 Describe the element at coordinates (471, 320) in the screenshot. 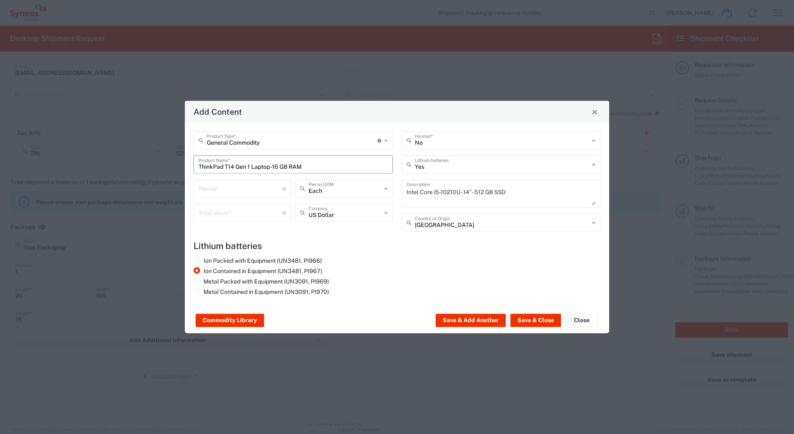

I see `button: Save & Add Another` at that location.